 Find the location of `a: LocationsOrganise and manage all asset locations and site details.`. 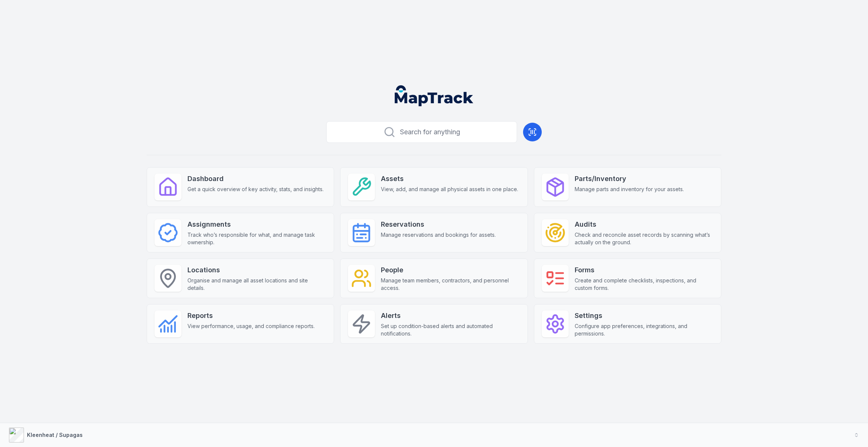

a: LocationsOrganise and manage all asset locations and site details. is located at coordinates (240, 278).